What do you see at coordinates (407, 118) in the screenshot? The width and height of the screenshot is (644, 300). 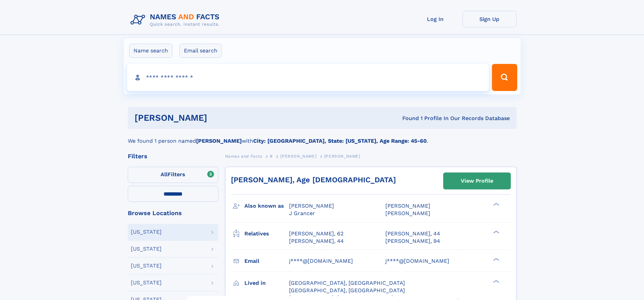 I see `div: Found 1 Profile In Our Records Database` at bounding box center [407, 118].